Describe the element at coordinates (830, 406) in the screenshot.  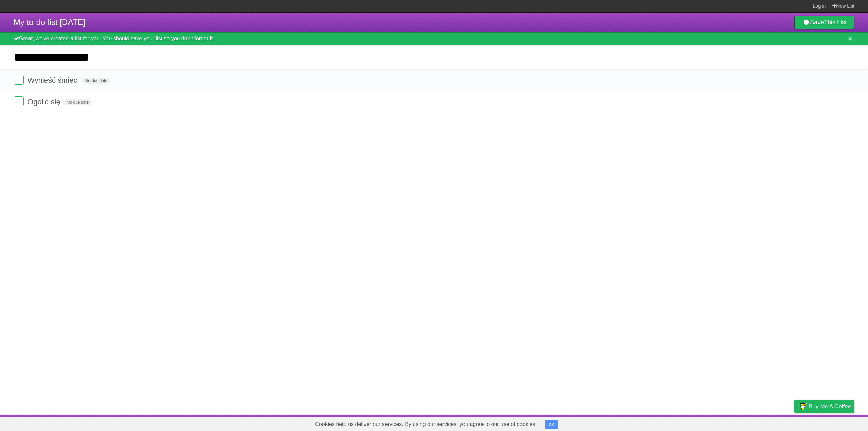
I see `span: Buy me a coffee` at that location.